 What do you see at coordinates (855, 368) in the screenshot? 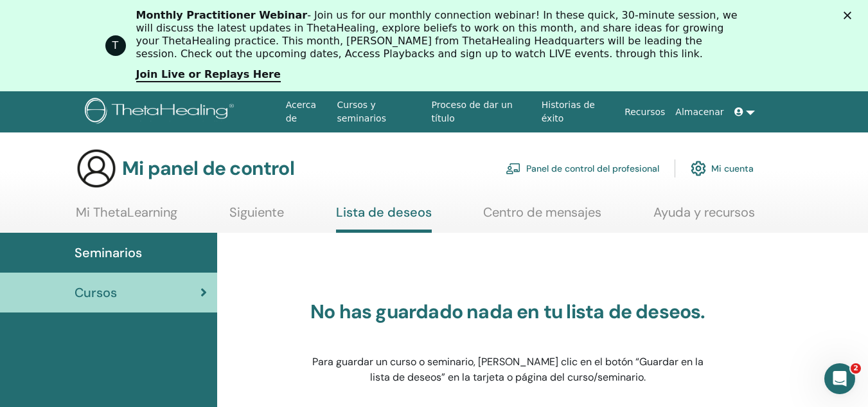
I see `font: 2` at bounding box center [855, 368].